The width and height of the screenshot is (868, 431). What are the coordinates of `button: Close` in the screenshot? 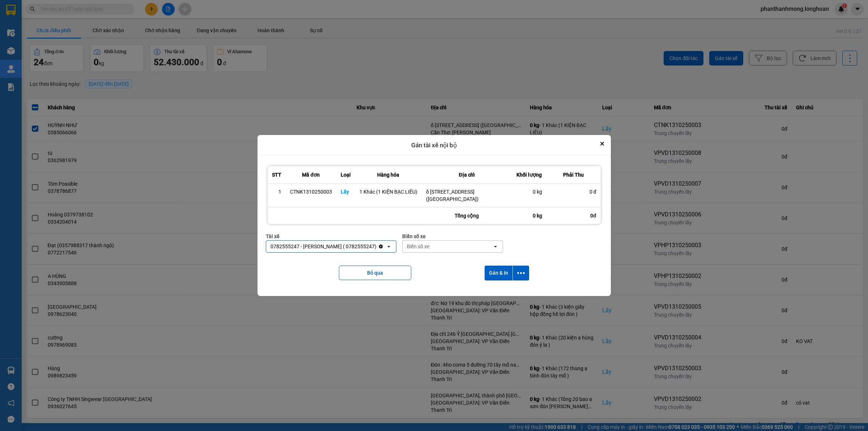 It's located at (602, 144).